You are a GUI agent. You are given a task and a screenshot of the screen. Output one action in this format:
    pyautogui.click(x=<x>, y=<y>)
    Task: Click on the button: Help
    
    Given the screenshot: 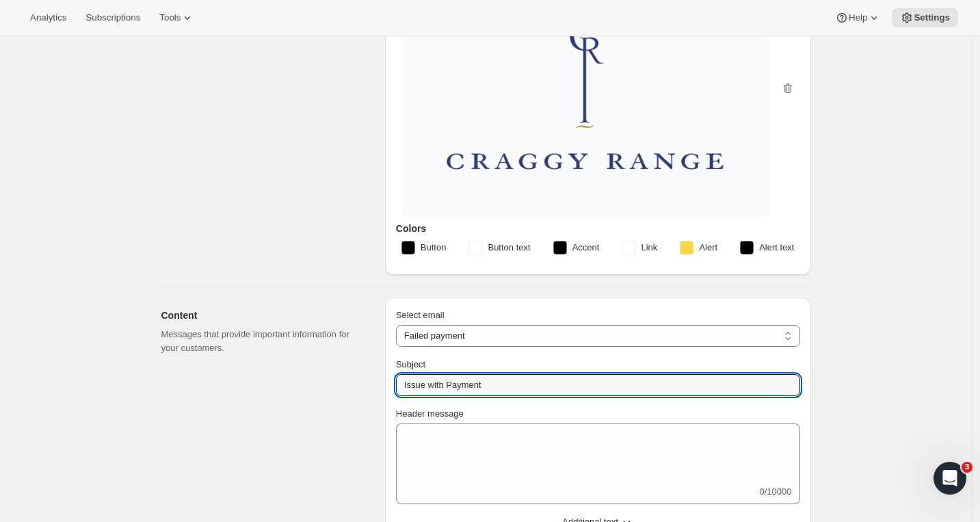 What is the action you would take?
    pyautogui.click(x=858, y=18)
    